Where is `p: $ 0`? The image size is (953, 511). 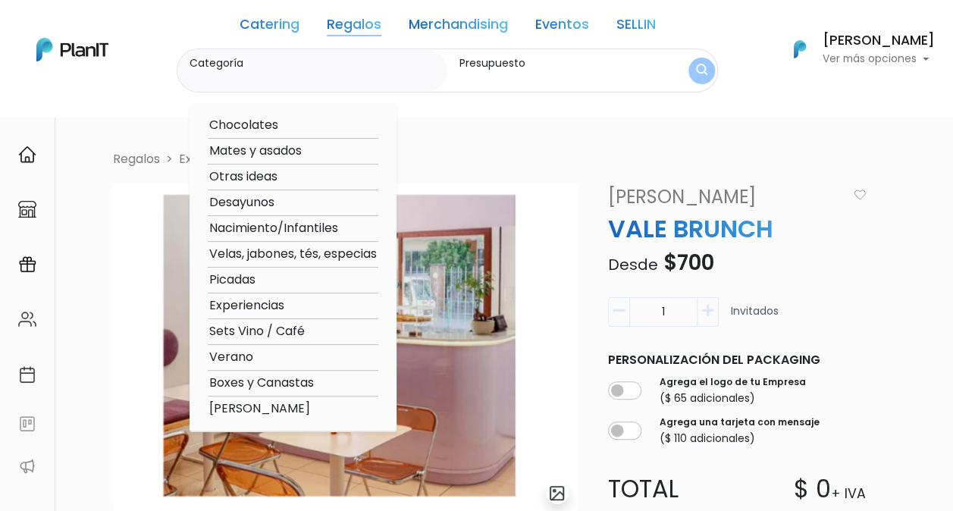
p: $ 0 is located at coordinates (812, 489).